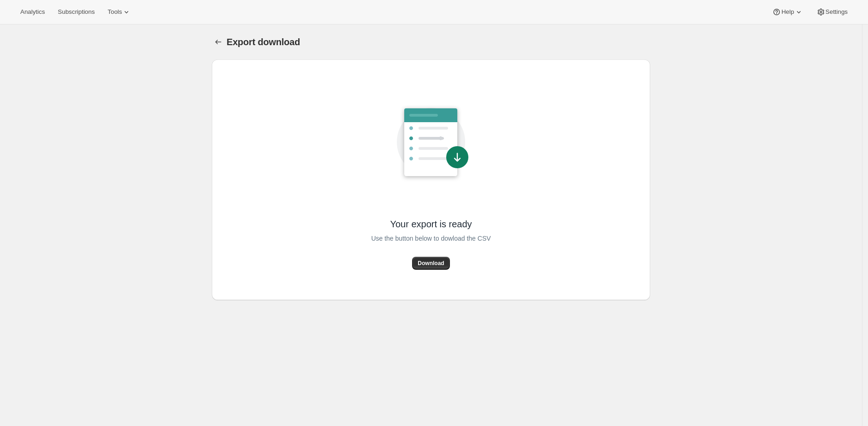  Describe the element at coordinates (218, 42) in the screenshot. I see `button: Export download` at that location.